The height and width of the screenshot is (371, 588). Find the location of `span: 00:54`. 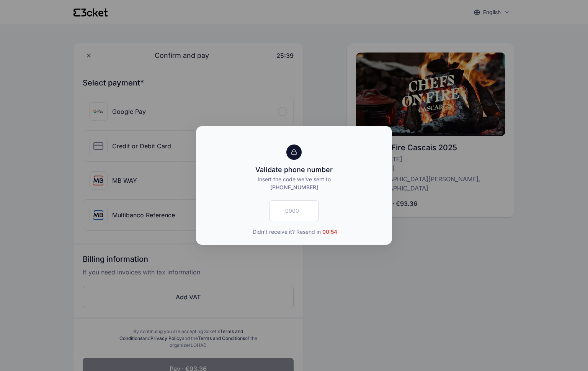

span: 00:54 is located at coordinates (330, 231).